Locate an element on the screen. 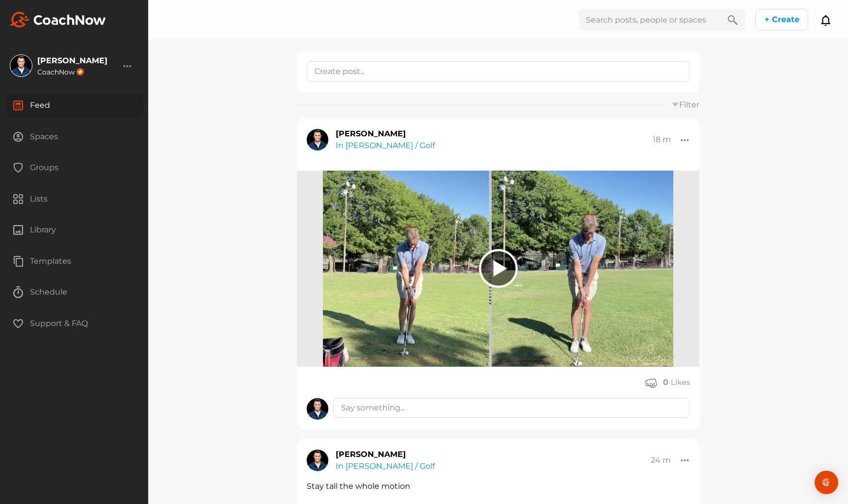 The image size is (848, 504). a: Templates is located at coordinates (74, 265).